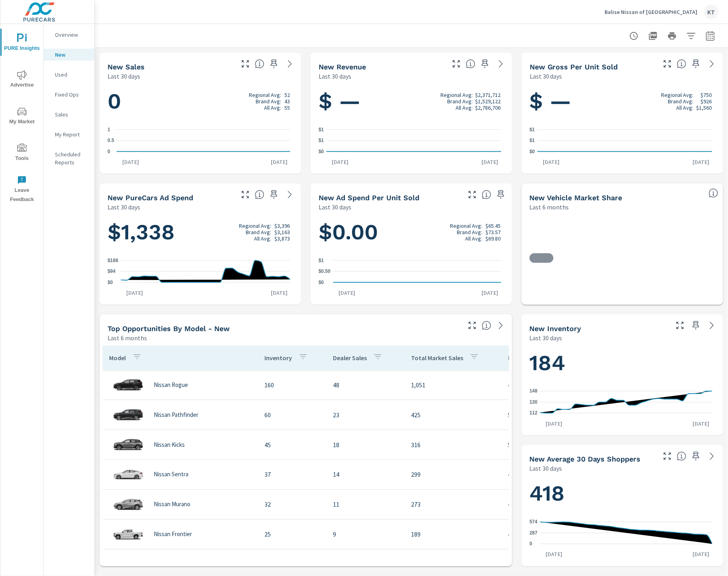 This screenshot has height=576, width=728. What do you see at coordinates (453, 415) in the screenshot?
I see `p: 425` at bounding box center [453, 415].